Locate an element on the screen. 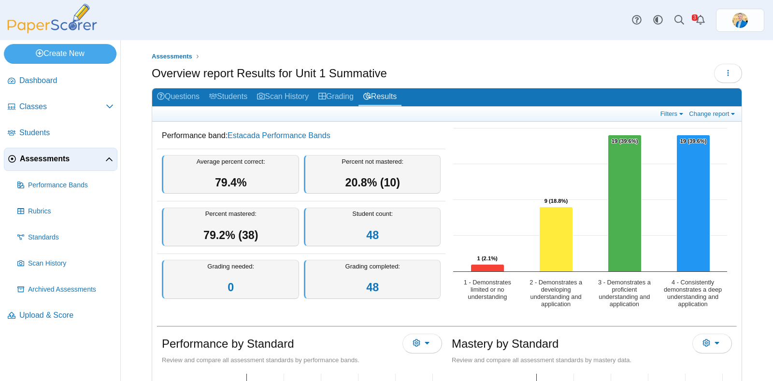  div: Grading completed: is located at coordinates (372, 279).